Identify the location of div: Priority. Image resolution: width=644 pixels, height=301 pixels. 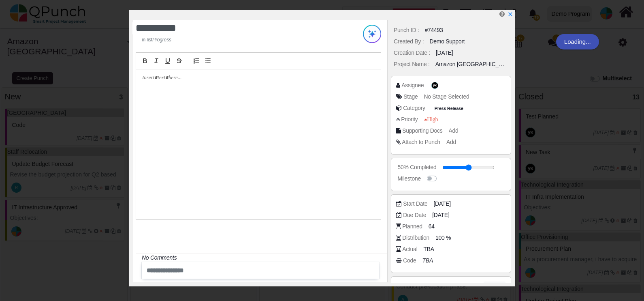
(409, 119).